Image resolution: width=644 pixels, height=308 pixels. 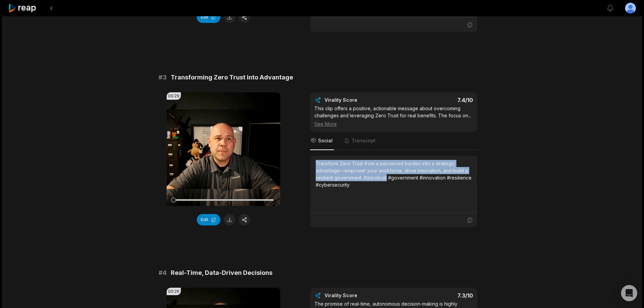 I want to click on video: Your browser does not support mp4 format., so click(x=223, y=149).